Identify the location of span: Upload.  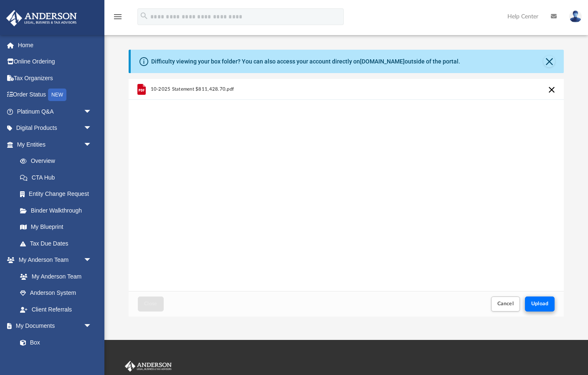
(540, 304).